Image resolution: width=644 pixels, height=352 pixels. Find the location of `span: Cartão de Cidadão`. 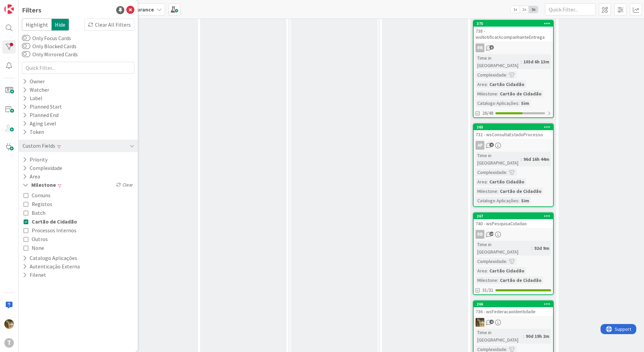

span: Cartão de Cidadão is located at coordinates (54, 222).